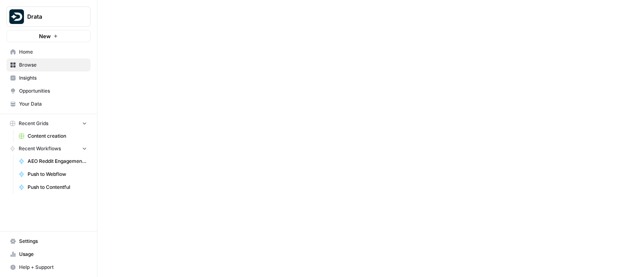 The width and height of the screenshot is (644, 277). Describe the element at coordinates (53, 136) in the screenshot. I see `a: Content creation` at that location.